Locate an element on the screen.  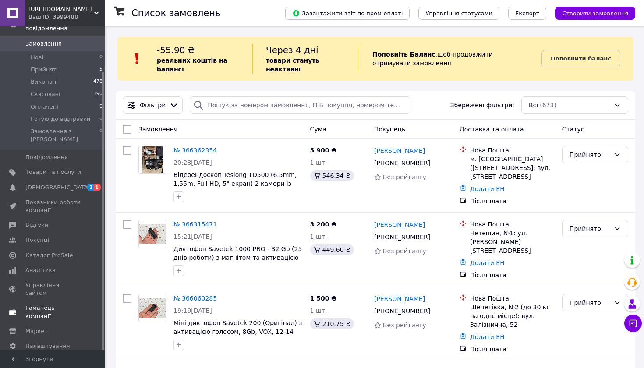
span: Створити замовлення is located at coordinates (595, 13).